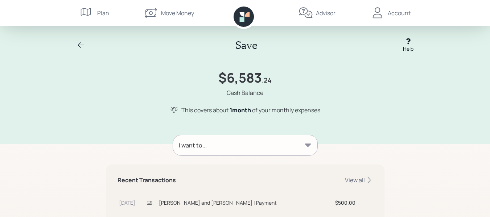 The image size is (490, 217). What do you see at coordinates (399, 13) in the screenshot?
I see `div: Account` at bounding box center [399, 13].